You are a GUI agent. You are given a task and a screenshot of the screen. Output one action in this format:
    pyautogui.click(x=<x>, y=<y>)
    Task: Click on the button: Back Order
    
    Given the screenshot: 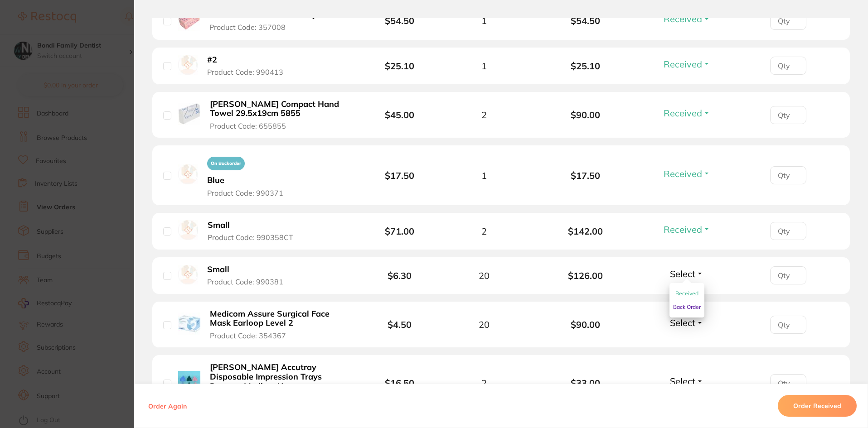 What is the action you would take?
    pyautogui.click(x=687, y=307)
    